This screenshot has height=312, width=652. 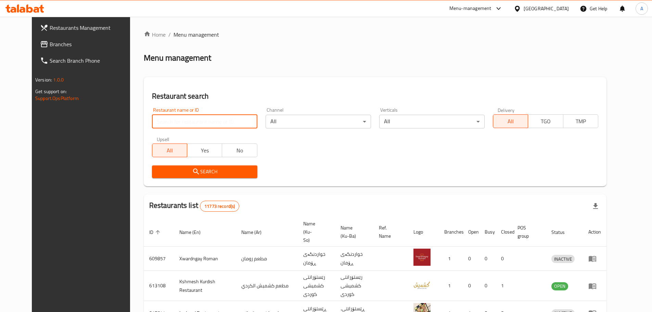 I want to click on th: Open, so click(x=471, y=232).